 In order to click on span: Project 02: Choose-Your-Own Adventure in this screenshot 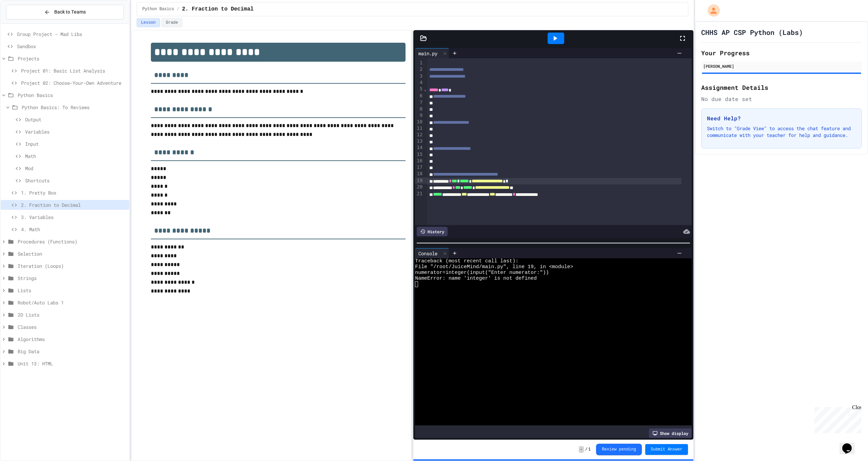, I will do `click(74, 83)`.